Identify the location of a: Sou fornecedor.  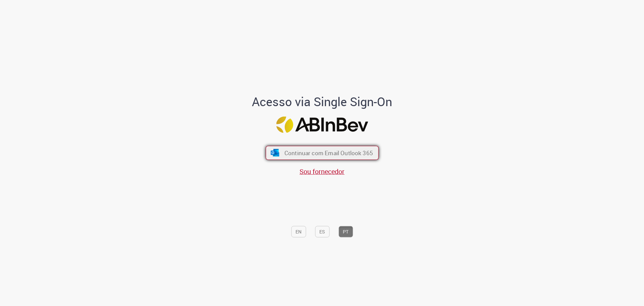
(322, 172).